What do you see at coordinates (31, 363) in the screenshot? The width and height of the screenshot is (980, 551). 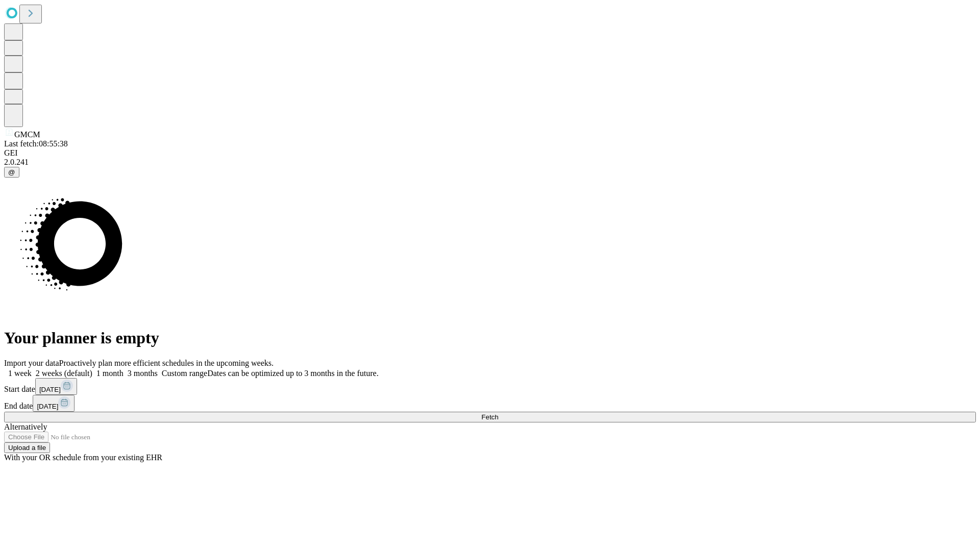 I see `span: Import your data` at bounding box center [31, 363].